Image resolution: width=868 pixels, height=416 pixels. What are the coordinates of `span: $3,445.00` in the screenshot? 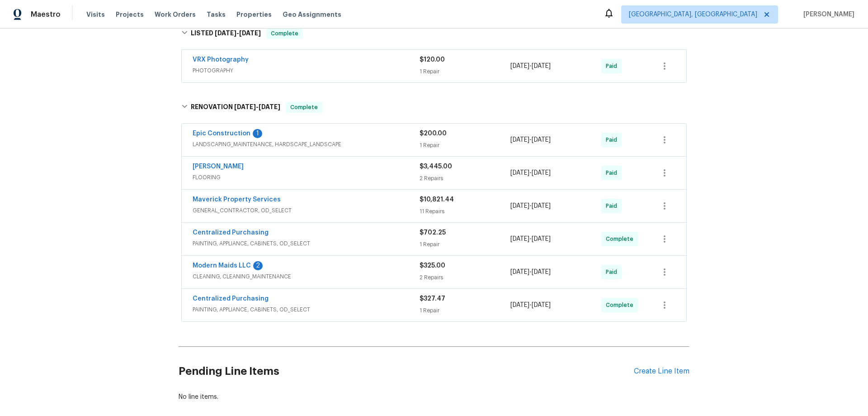 It's located at (435, 167).